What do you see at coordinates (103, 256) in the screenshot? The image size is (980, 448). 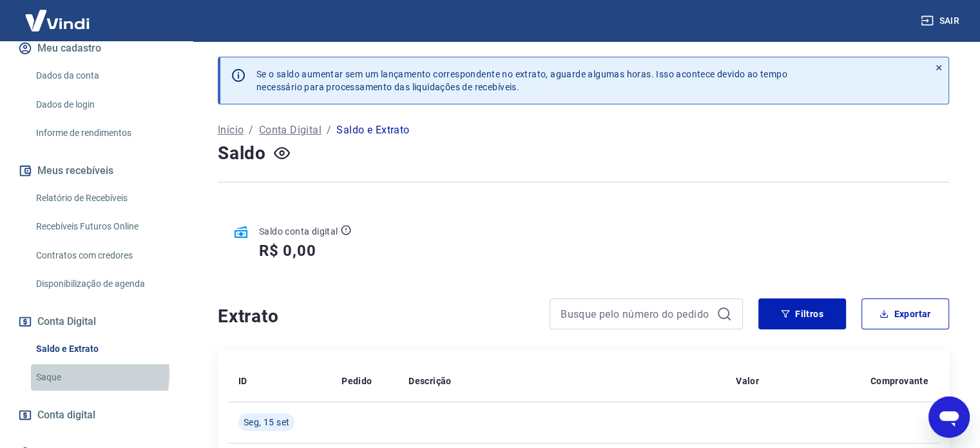 I see `a: Contratos com credores` at bounding box center [103, 256].